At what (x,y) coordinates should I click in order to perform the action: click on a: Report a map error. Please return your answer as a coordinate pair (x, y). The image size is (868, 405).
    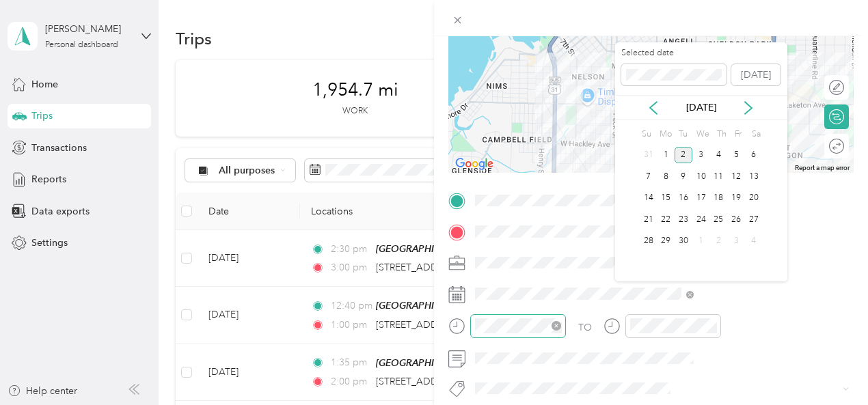
    Looking at the image, I should click on (823, 167).